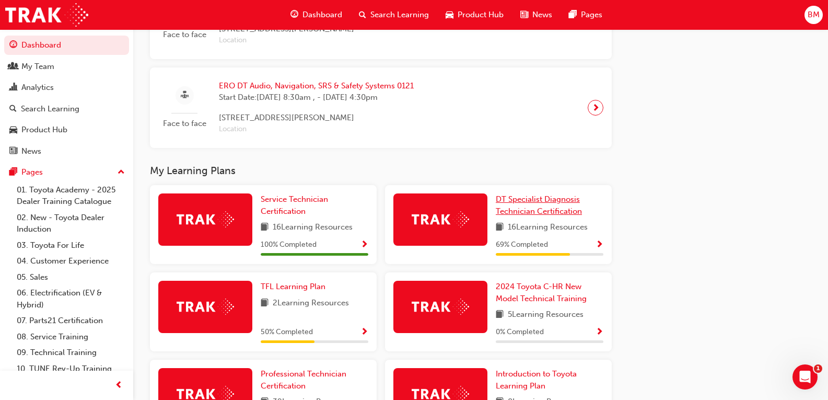  What do you see at coordinates (121, 172) in the screenshot?
I see `span: up-icon` at bounding box center [121, 172].